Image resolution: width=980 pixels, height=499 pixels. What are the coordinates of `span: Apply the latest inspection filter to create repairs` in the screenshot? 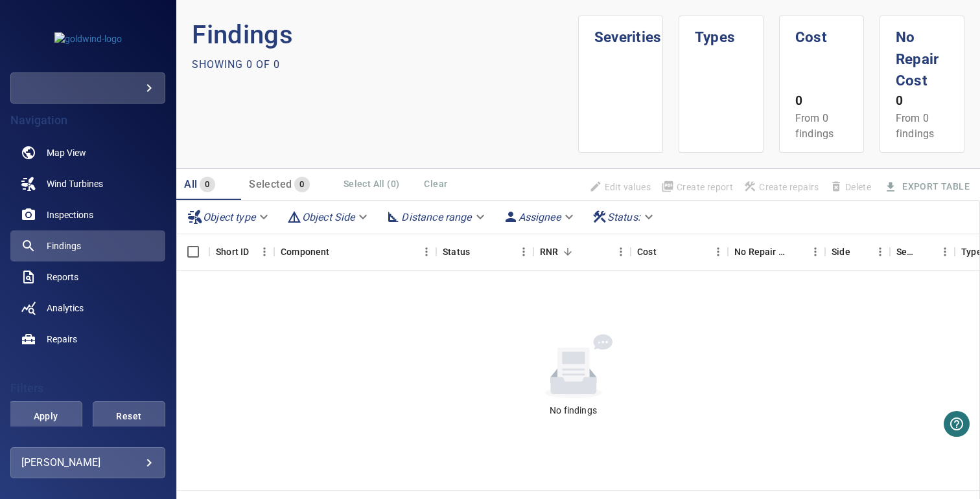 It's located at (781, 187).